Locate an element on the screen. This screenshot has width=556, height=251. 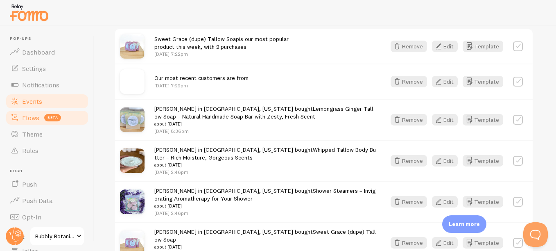
img: fomo-relay-logo-orange.svg is located at coordinates (29, 12).